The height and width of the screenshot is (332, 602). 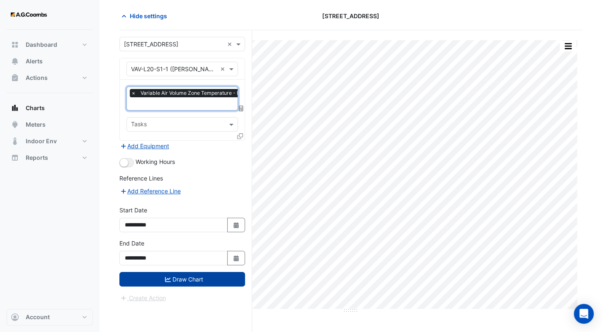 What do you see at coordinates (41, 141) in the screenshot?
I see `span: Indoor Env` at bounding box center [41, 141].